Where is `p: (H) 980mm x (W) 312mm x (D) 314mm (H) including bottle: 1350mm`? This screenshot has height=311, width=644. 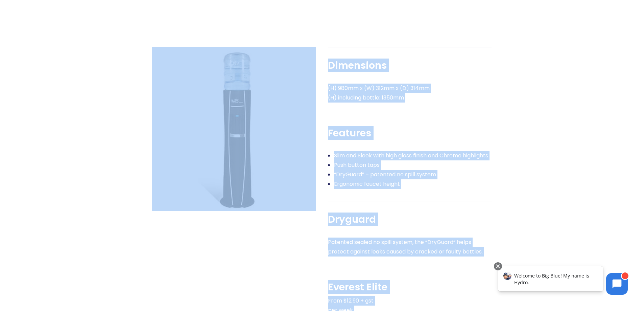
p: (H) 980mm x (W) 312mm x (D) 314mm (H) including bottle: 1350mm is located at coordinates (410, 93).